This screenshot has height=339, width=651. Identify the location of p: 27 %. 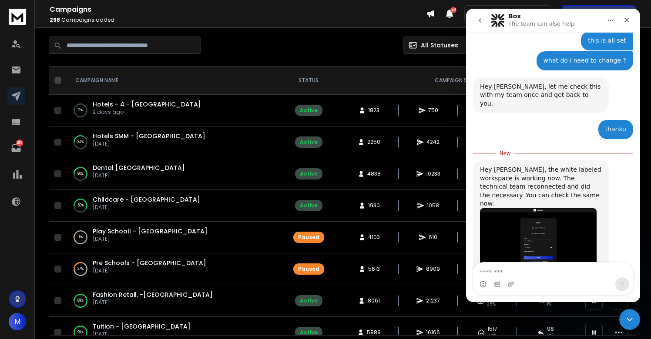
(80, 269).